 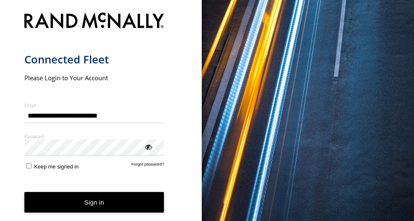 What do you see at coordinates (94, 59) in the screenshot?
I see `h1: Connected Fleet` at bounding box center [94, 59].